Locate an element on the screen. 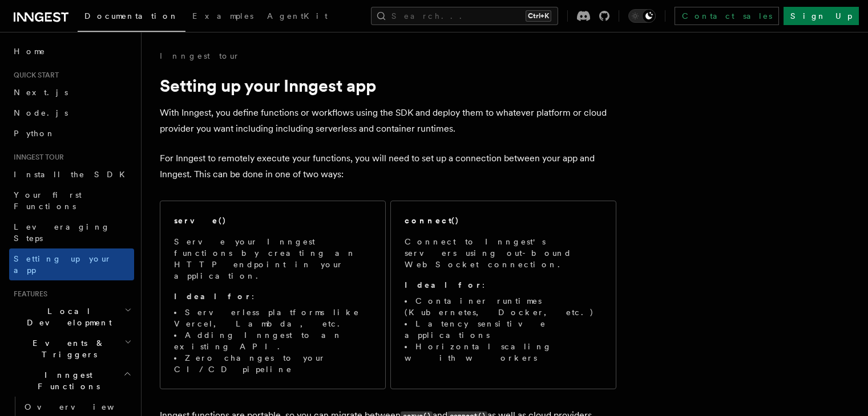 This screenshot has width=868, height=416. button: Inngest Functions is located at coordinates (71, 381).